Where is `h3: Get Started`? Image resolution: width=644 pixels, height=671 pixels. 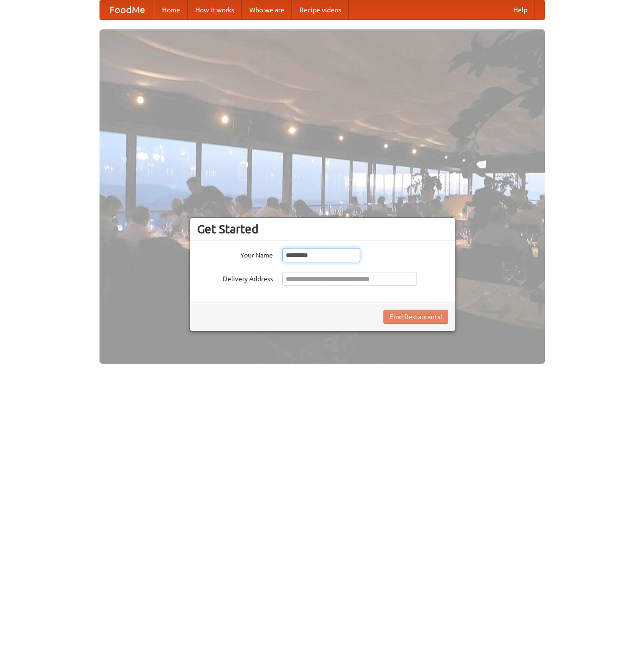
h3: Get Started is located at coordinates (323, 229).